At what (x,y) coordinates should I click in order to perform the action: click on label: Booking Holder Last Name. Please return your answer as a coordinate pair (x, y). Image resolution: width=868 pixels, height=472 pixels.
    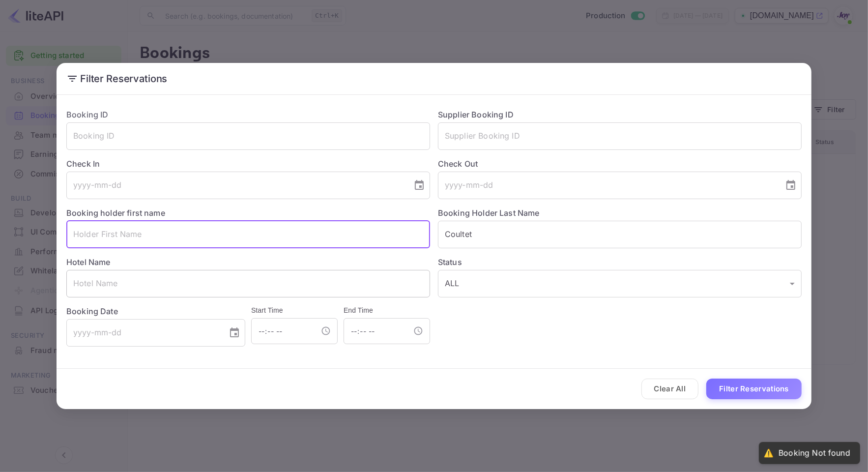
    Looking at the image, I should click on (489, 213).